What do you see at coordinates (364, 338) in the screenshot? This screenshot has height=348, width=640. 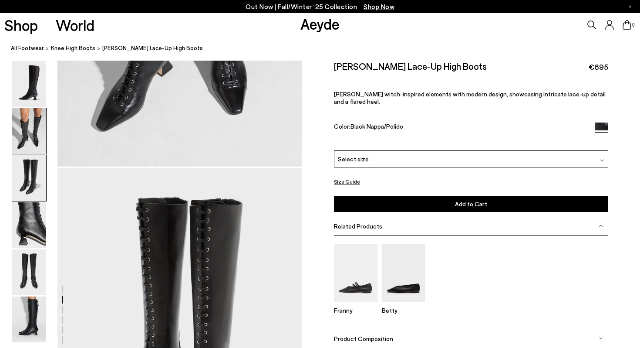 I see `span: Product Composition` at bounding box center [364, 338].